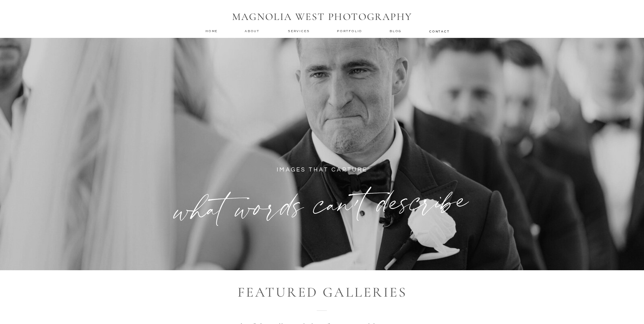 The width and height of the screenshot is (644, 324). I want to click on nav: about, so click(254, 31).